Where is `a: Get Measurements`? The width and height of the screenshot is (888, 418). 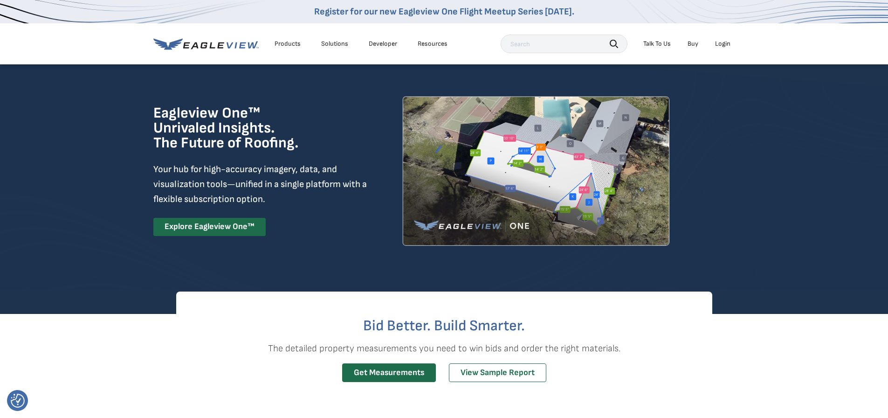
a: Get Measurements is located at coordinates (389, 372).